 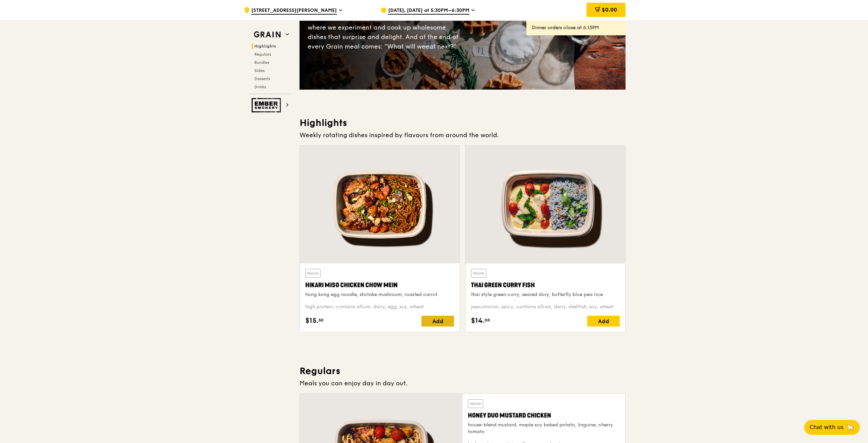 I want to click on span: $15., so click(x=312, y=321).